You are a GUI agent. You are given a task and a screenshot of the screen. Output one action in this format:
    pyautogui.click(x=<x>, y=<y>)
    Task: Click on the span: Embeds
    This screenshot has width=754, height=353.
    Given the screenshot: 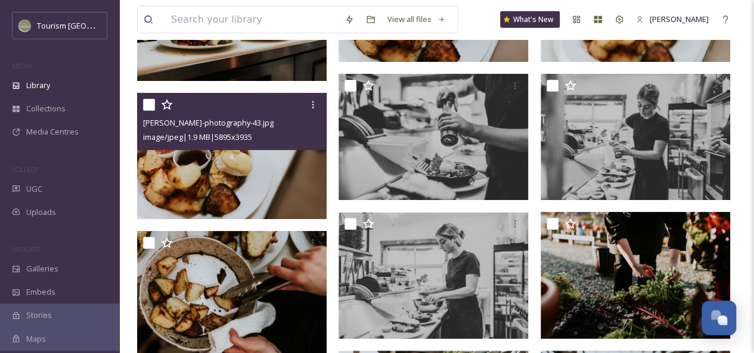 What is the action you would take?
    pyautogui.click(x=41, y=292)
    